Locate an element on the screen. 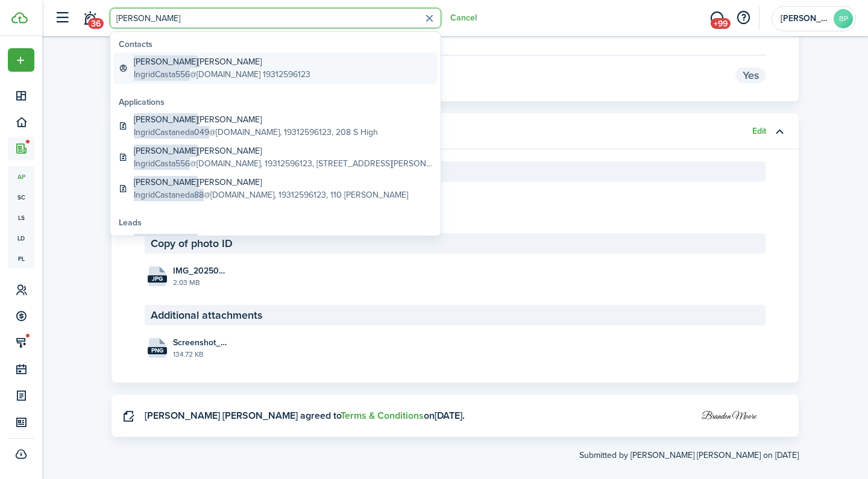 The image size is (868, 479). a: Terms & Conditions is located at coordinates (382, 415).